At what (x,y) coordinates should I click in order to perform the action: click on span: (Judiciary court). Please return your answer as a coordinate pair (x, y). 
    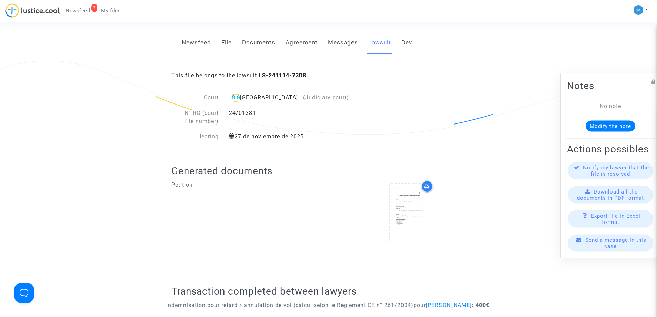
    Looking at the image, I should click on (326, 97).